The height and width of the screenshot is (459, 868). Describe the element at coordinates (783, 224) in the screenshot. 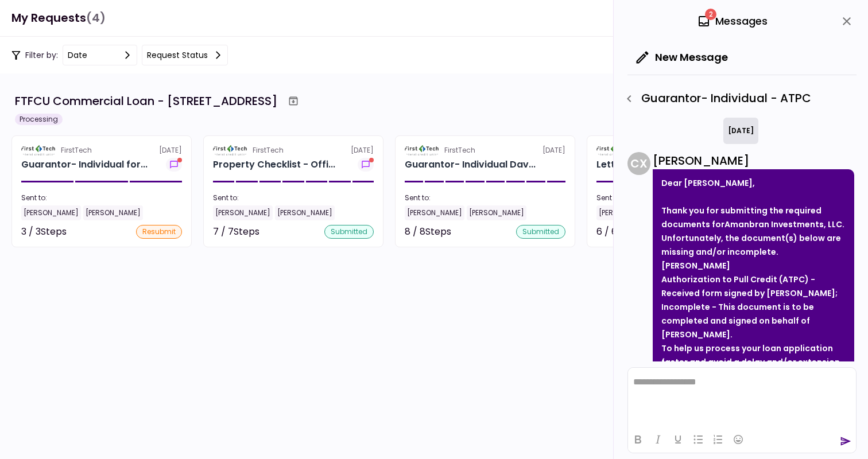

I see `strong: Amanbran Investments, LLC` at that location.